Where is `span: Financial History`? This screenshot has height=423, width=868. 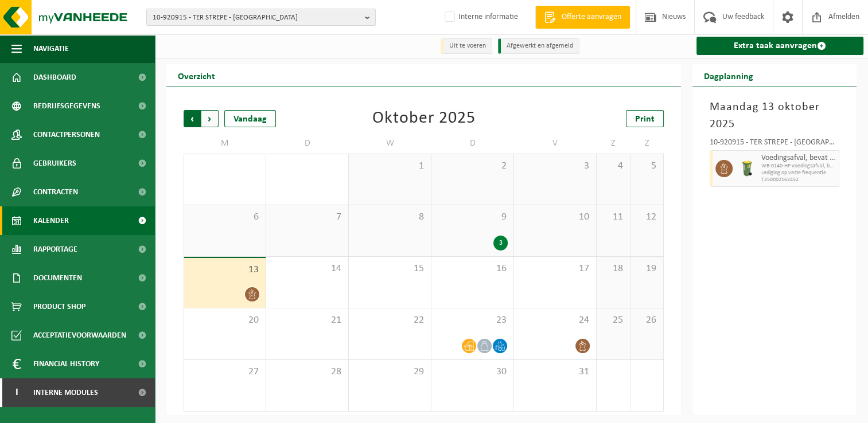
span: Financial History is located at coordinates (66, 364).